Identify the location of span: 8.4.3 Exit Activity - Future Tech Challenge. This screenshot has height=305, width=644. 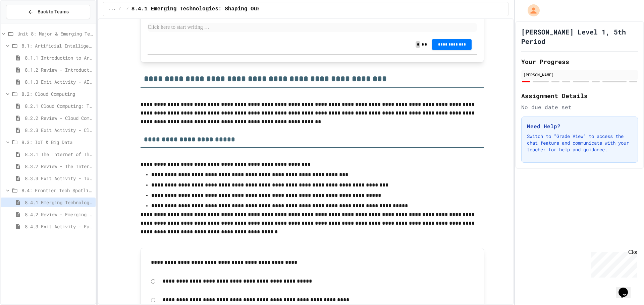
(58, 227).